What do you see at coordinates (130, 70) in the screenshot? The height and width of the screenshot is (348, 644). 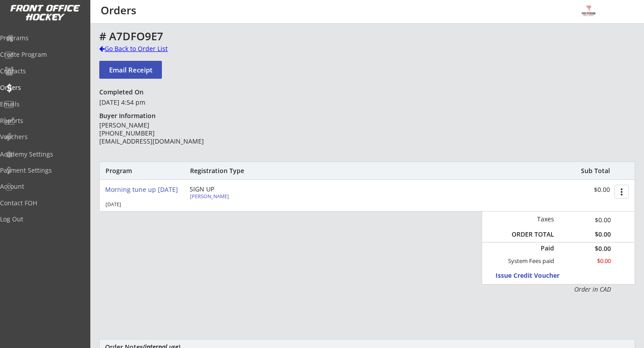 I see `button: Email Receipt` at bounding box center [130, 70].